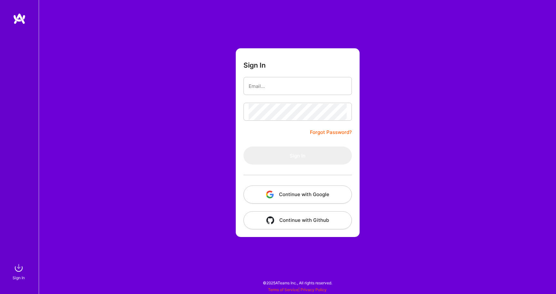  Describe the element at coordinates (19, 268) in the screenshot. I see `img: sign in` at that location.